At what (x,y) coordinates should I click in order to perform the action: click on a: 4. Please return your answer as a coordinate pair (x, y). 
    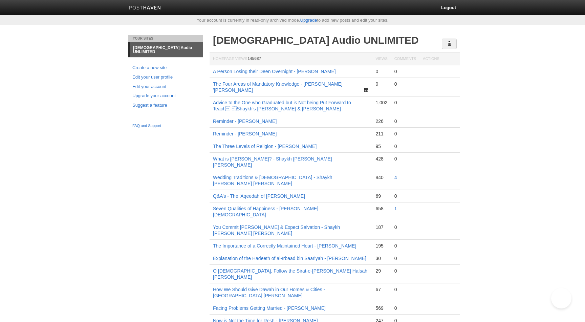
    Looking at the image, I should click on (396, 177).